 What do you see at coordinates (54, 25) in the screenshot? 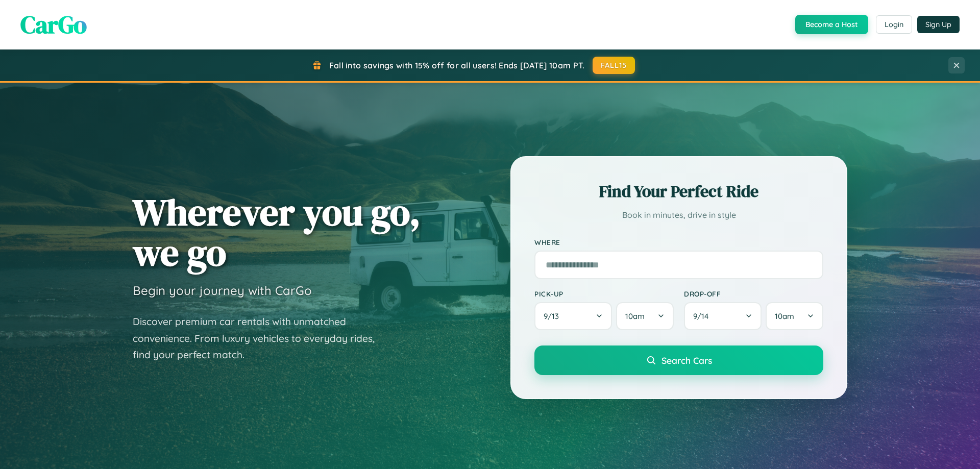
I see `span: CarGo` at bounding box center [54, 25].